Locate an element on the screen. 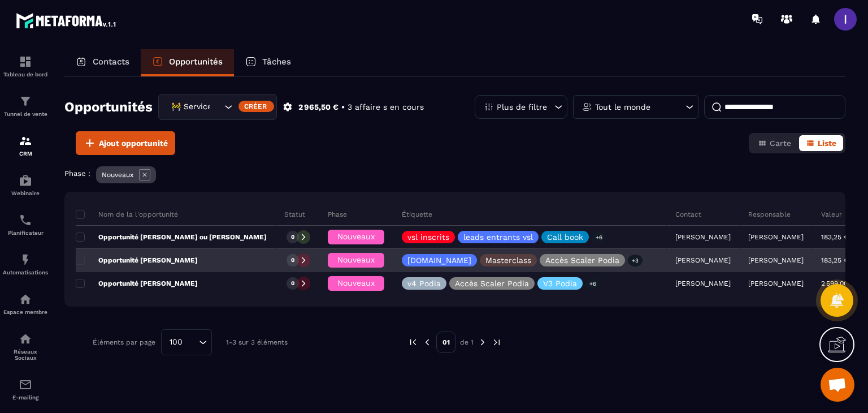  p: vsl inscrits is located at coordinates (429, 237).